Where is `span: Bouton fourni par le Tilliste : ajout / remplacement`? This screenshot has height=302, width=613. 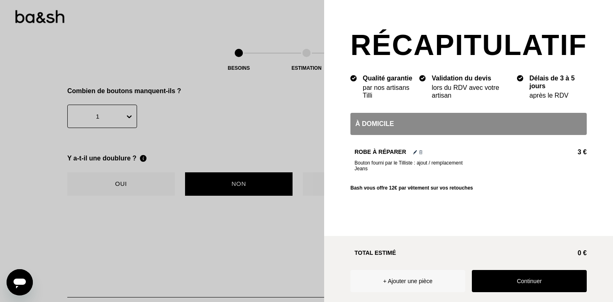
span: Bouton fourni par le Tilliste : ajout / remplacement is located at coordinates (470, 163).